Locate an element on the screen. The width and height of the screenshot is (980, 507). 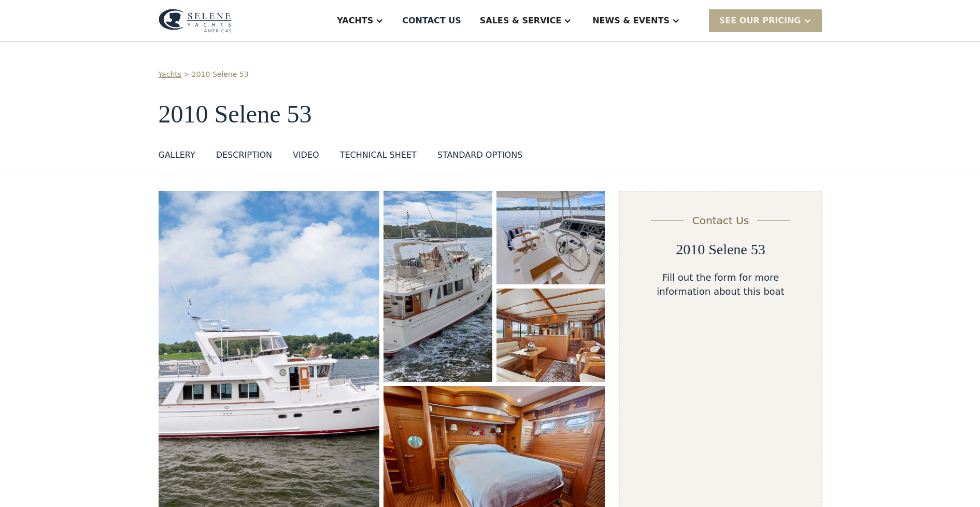
a: Yachts is located at coordinates (170, 74).